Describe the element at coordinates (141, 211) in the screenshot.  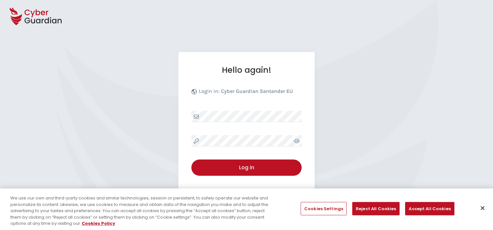
I see `div: We use our own and third-party cookies and similar technologies, session or persistent, to safely...` at that location.